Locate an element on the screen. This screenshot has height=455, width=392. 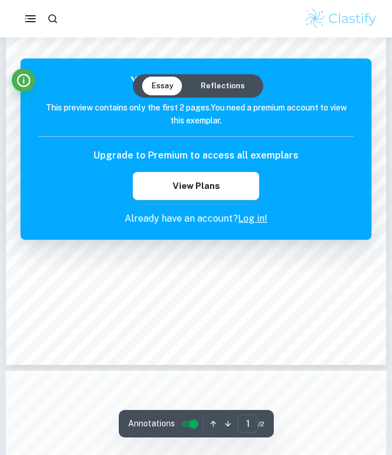
span: / 2 is located at coordinates (261, 424).